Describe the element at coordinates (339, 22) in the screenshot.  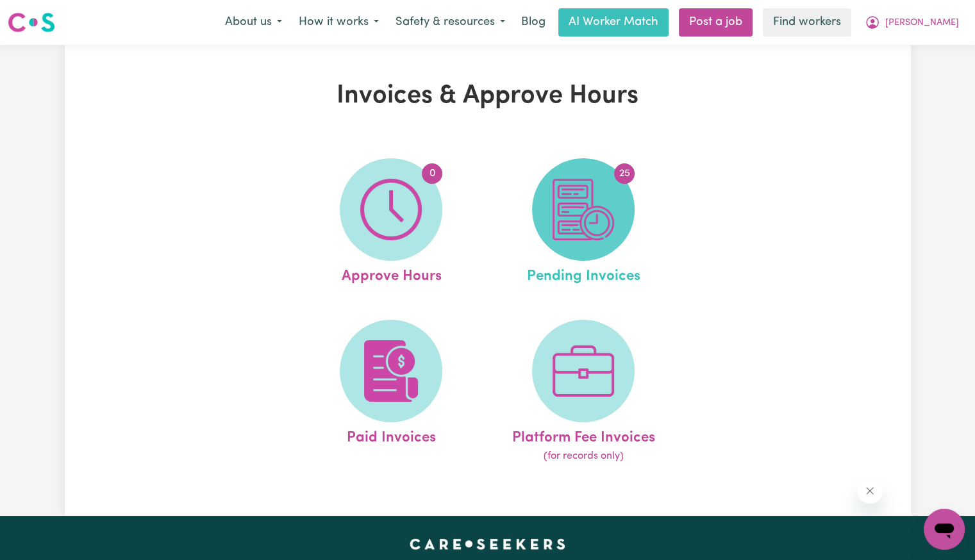
I see `button: How it works` at that location.